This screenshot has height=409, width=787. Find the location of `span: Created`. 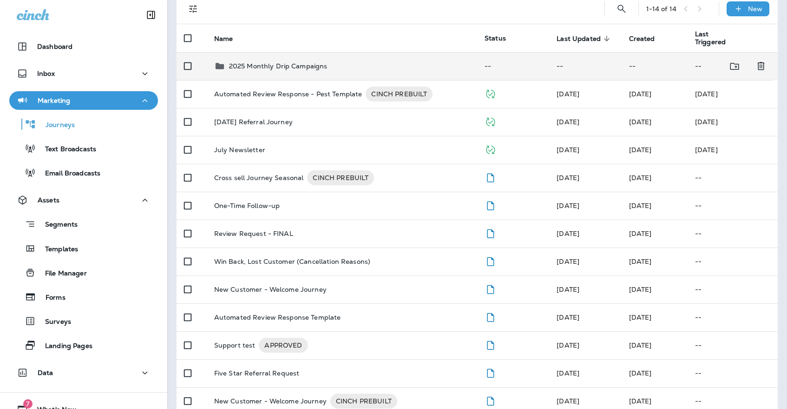

span: Created is located at coordinates (648, 39).